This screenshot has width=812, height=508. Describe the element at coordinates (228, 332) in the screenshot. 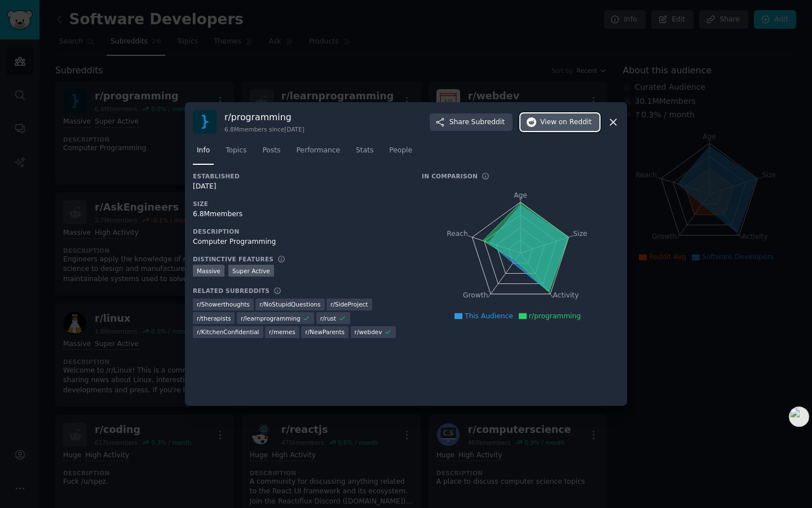

I see `span: r/ KitchenConfidential` at that location.